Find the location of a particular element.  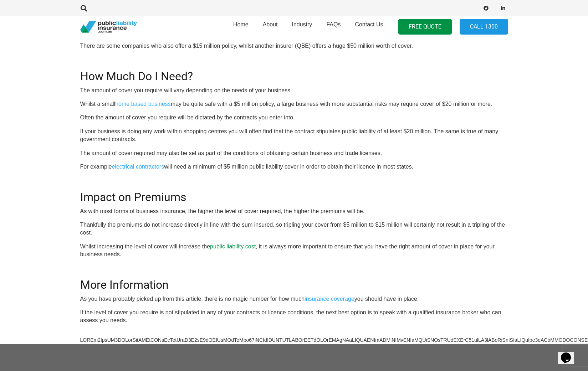

span: Industry is located at coordinates (301, 24).